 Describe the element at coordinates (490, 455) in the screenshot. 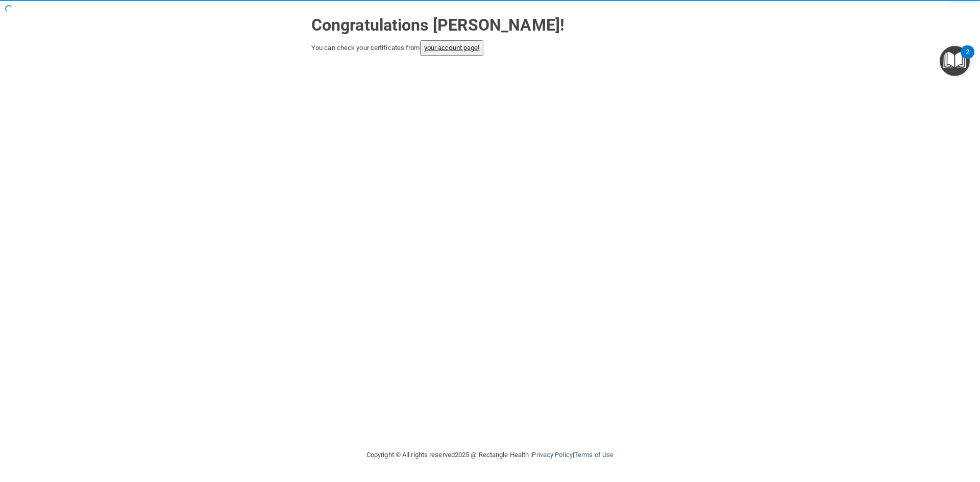

I see `div: Copyright © All rights reserved 2025 @ Rectangle Health | |` at that location.